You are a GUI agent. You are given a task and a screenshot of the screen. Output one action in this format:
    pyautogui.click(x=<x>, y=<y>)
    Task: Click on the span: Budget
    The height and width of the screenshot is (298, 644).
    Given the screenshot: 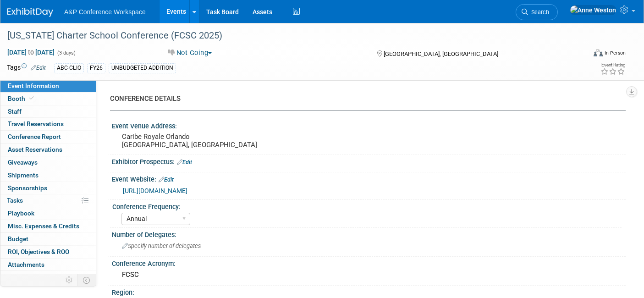 What is the action you would take?
    pyautogui.click(x=18, y=239)
    